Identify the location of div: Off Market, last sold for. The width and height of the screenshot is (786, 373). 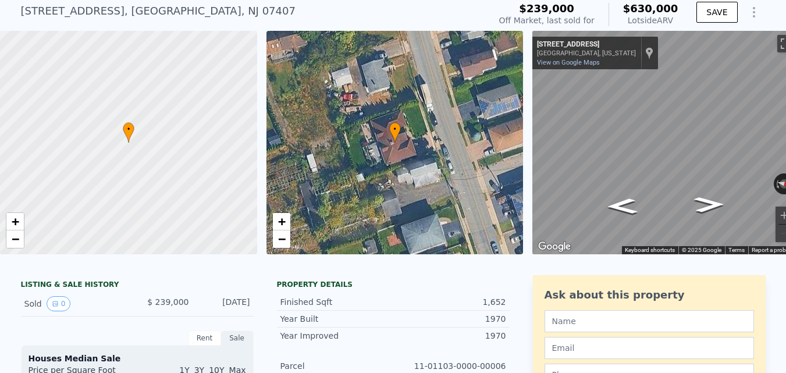
(547, 20).